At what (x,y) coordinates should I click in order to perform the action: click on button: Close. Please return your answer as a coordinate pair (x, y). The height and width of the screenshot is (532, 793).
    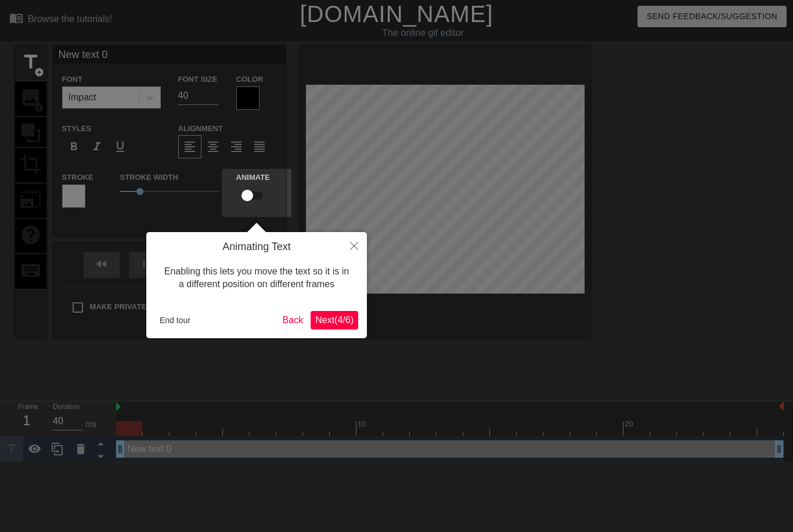
    Looking at the image, I should click on (354, 246).